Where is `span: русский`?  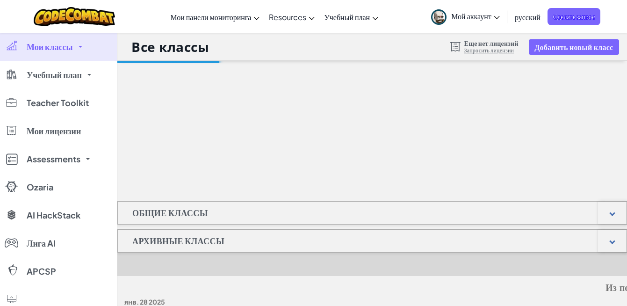
span: русский is located at coordinates (528, 17).